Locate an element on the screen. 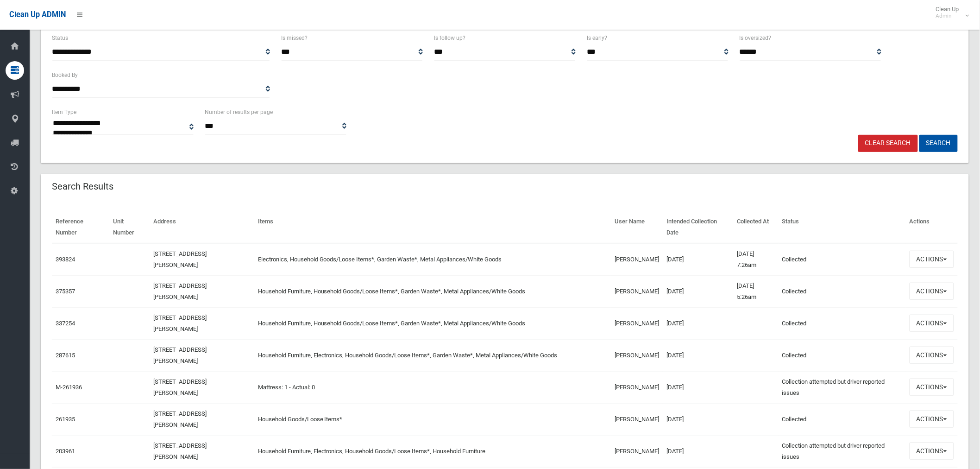  label: Item Type is located at coordinates (64, 112).